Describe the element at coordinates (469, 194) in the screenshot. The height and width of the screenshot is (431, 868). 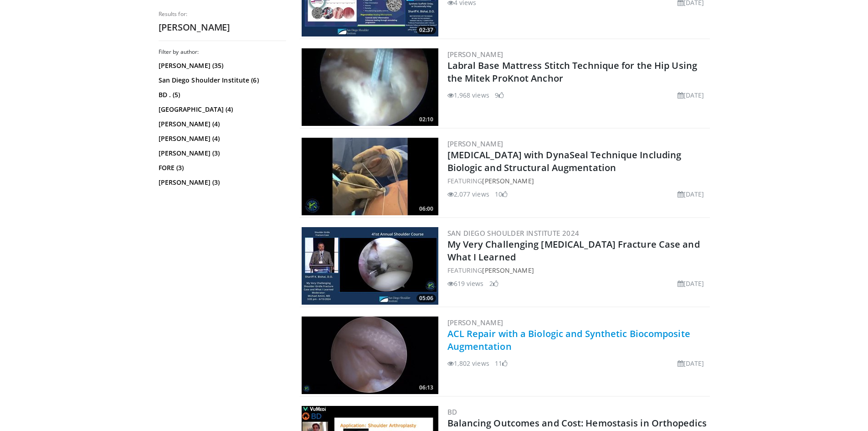
I see `li: 2,077 views` at that location.